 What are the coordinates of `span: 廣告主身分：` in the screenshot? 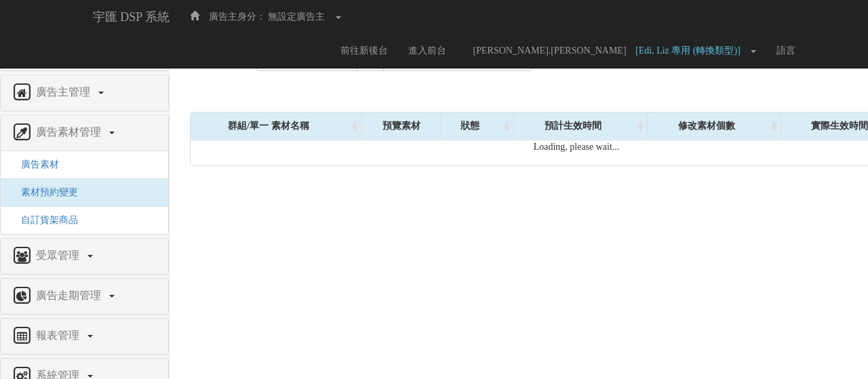 It's located at (237, 16).